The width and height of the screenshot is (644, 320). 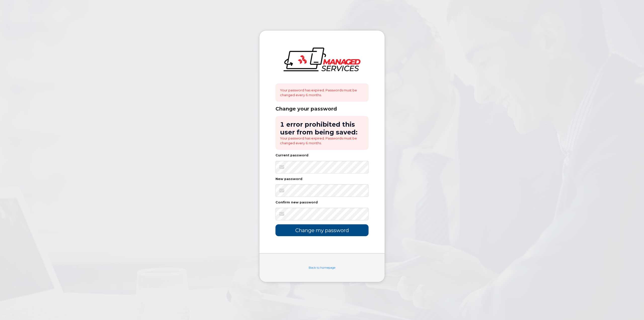 What do you see at coordinates (322, 140) in the screenshot?
I see `li: Your password has expired. Passwords must be changed every 6 months.` at bounding box center [322, 140].